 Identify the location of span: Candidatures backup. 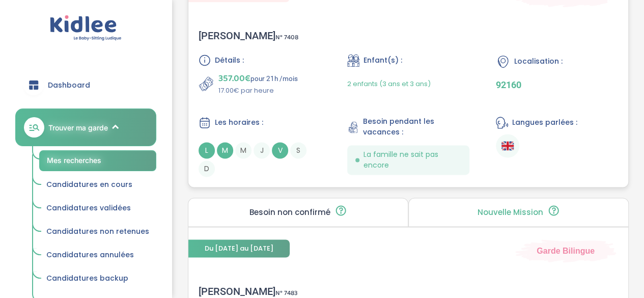
(87, 278).